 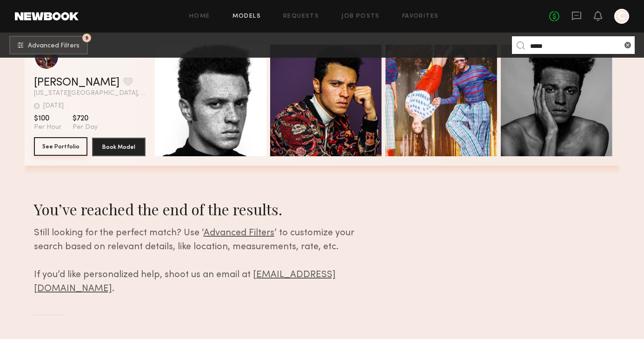 I want to click on a: Home, so click(x=200, y=16).